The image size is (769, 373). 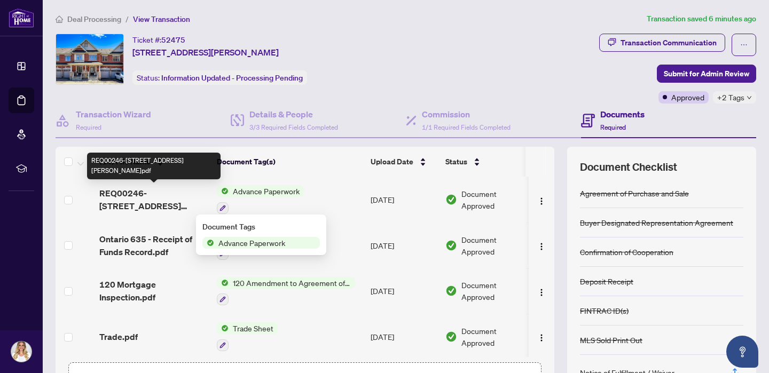 What do you see at coordinates (656, 223) in the screenshot?
I see `div: Buyer Designated Representation Agreement` at bounding box center [656, 223].